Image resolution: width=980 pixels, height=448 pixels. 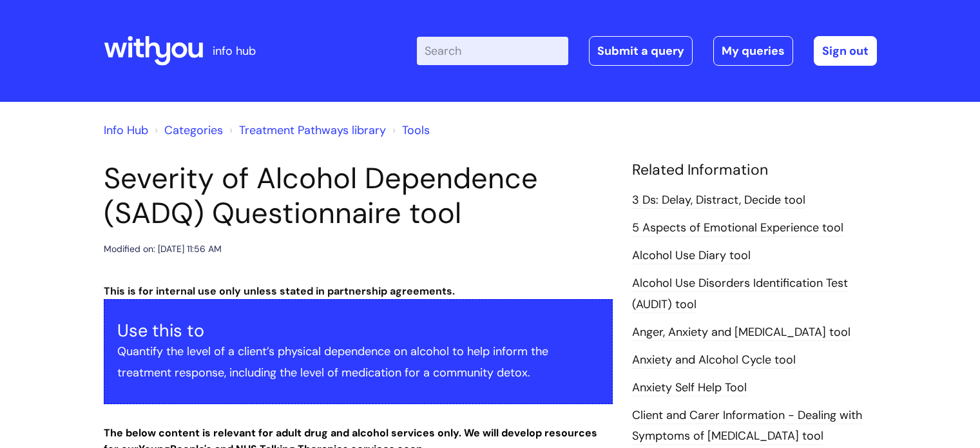 I want to click on a: Submit a query, so click(x=641, y=51).